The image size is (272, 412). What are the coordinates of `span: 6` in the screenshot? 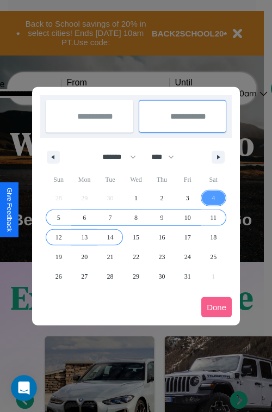 It's located at (84, 218).